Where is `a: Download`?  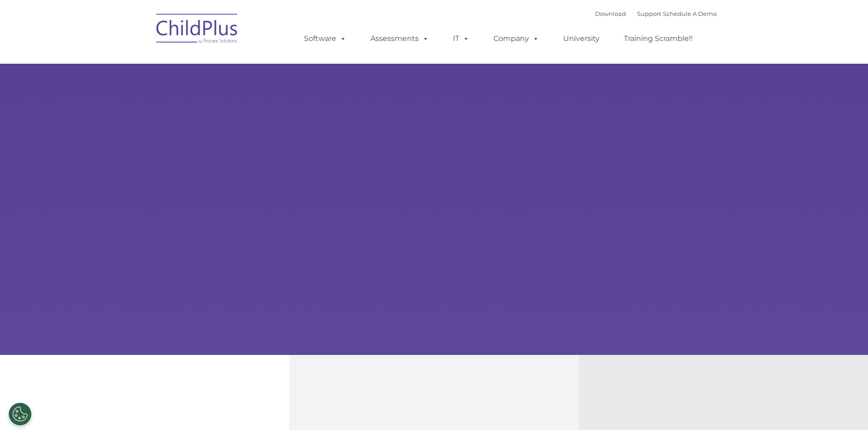
a: Download is located at coordinates (611, 13).